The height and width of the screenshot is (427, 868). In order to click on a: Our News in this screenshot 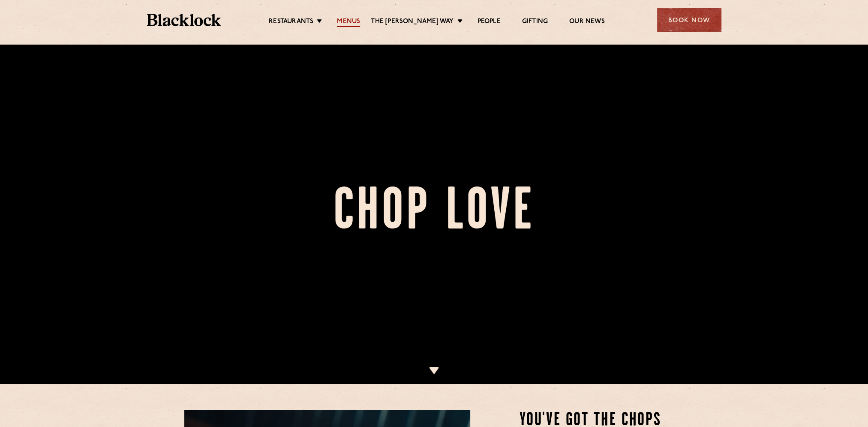, I will do `click(587, 23)`.